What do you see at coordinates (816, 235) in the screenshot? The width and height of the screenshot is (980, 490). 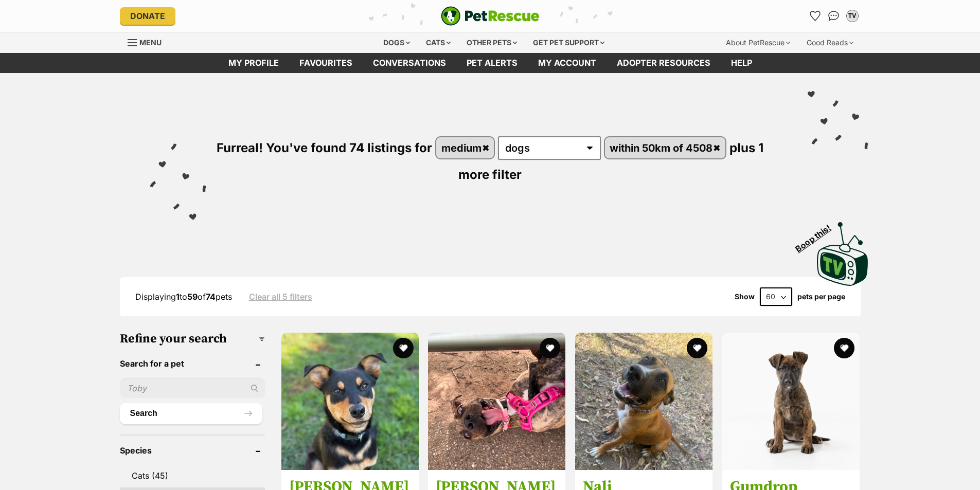 I see `span: Boop this!` at bounding box center [816, 235].